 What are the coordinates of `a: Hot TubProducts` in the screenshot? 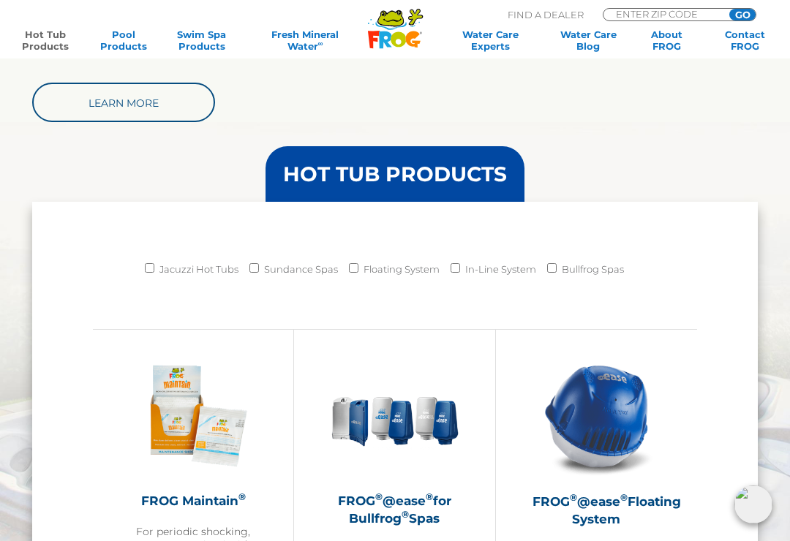 It's located at (45, 40).